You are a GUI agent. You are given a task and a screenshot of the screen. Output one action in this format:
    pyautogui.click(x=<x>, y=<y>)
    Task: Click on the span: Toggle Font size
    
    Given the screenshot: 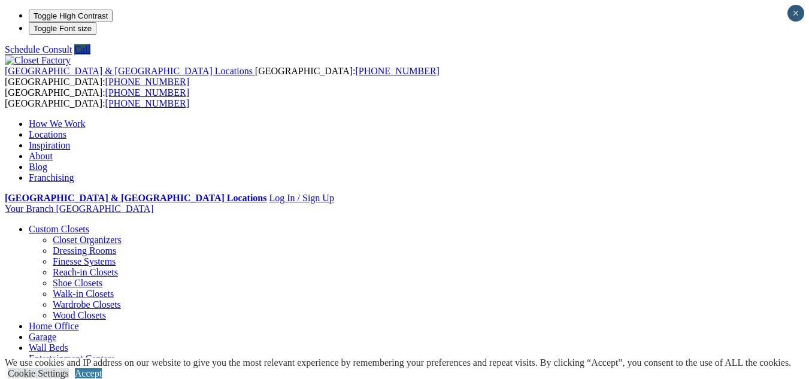 What is the action you would take?
    pyautogui.click(x=62, y=28)
    